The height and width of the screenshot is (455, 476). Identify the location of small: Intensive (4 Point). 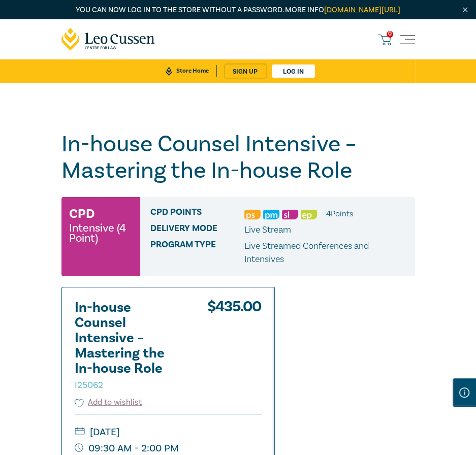
(101, 233).